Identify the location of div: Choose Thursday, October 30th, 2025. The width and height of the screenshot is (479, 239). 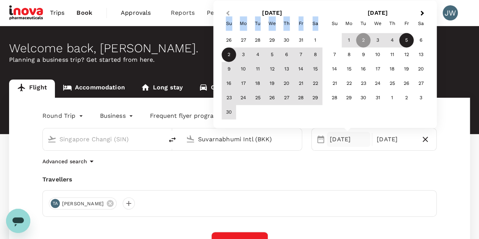
(287, 41).